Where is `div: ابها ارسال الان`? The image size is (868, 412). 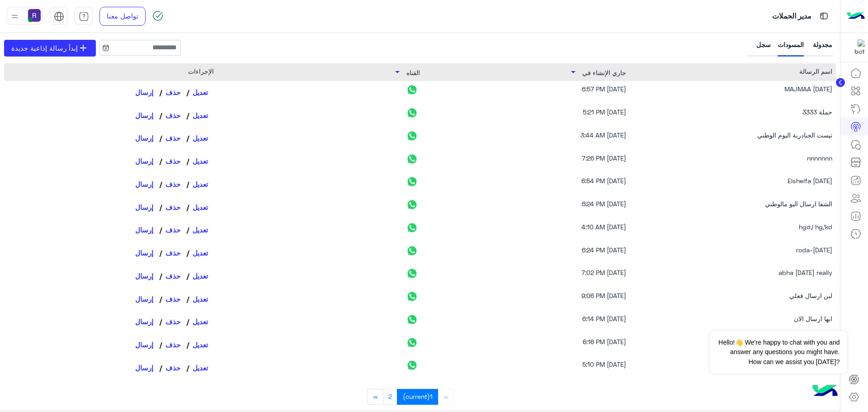 div: ابها ارسال الان is located at coordinates (739, 322).